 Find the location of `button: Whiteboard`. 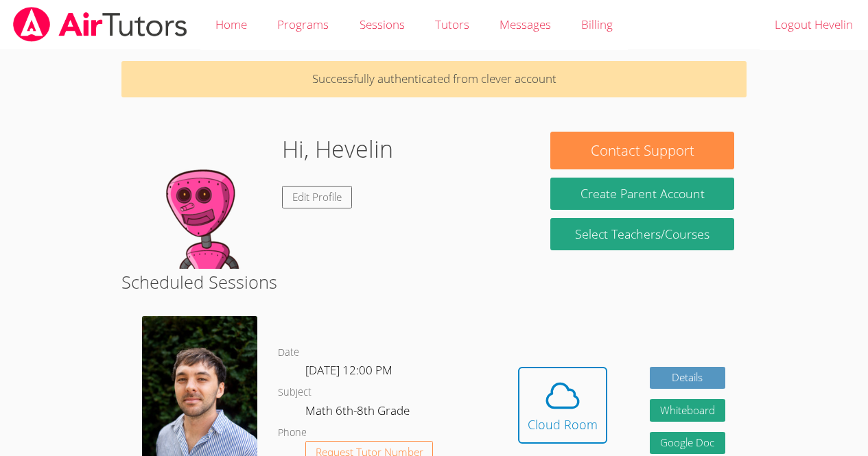

button: Whiteboard is located at coordinates (687, 410).